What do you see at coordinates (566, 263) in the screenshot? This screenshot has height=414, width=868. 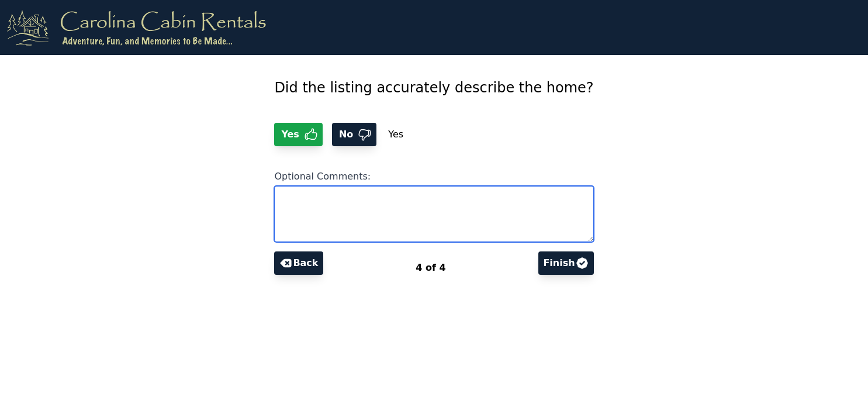 I see `button: Finish` at bounding box center [566, 263].